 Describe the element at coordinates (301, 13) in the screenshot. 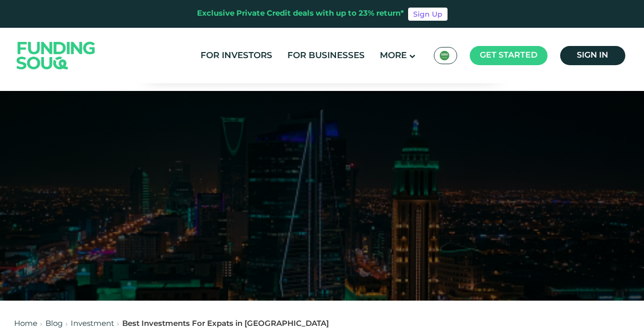

I see `div: Exclusive Private Credit deals with up to 23% return*` at that location.